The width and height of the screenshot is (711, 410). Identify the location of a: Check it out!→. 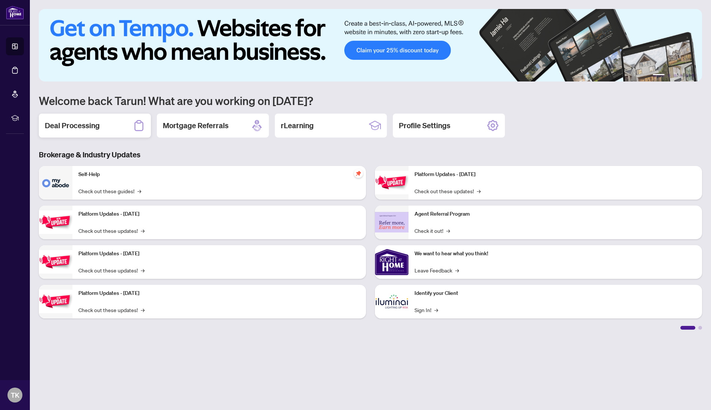
(432, 230).